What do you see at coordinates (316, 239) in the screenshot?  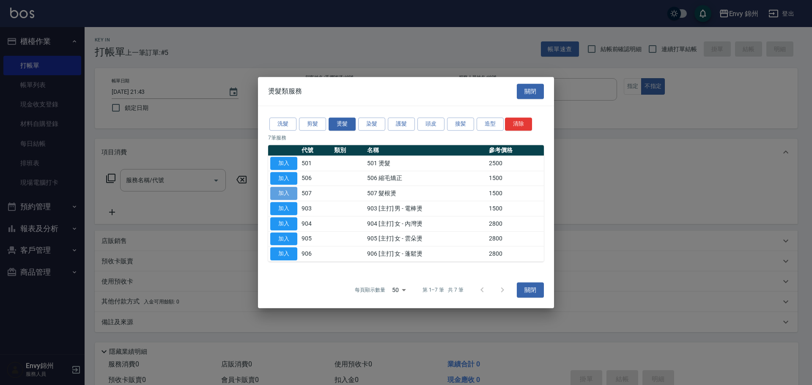 I see `td: 905` at bounding box center [316, 239].